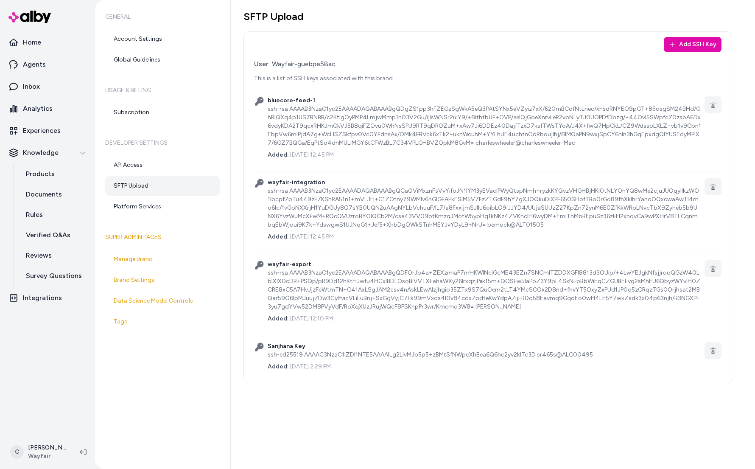 The height and width of the screenshot is (469, 755). What do you see at coordinates (42, 298) in the screenshot?
I see `p: Integrations` at bounding box center [42, 298].